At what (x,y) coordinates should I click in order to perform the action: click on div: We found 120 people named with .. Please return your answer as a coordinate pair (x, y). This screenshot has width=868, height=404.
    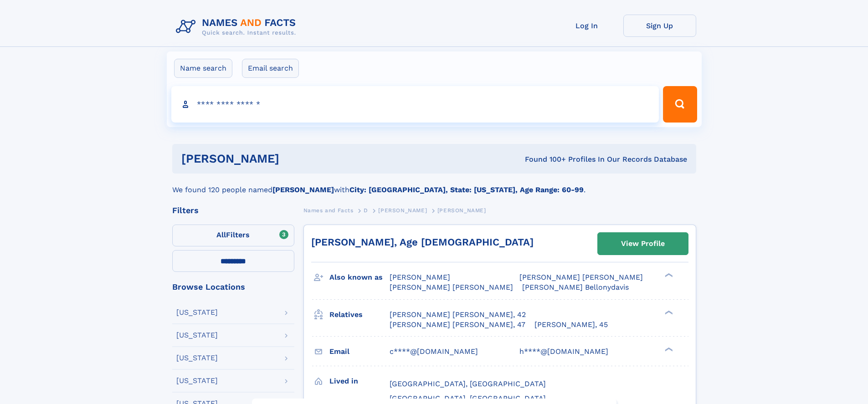
    Looking at the image, I should click on (434, 185).